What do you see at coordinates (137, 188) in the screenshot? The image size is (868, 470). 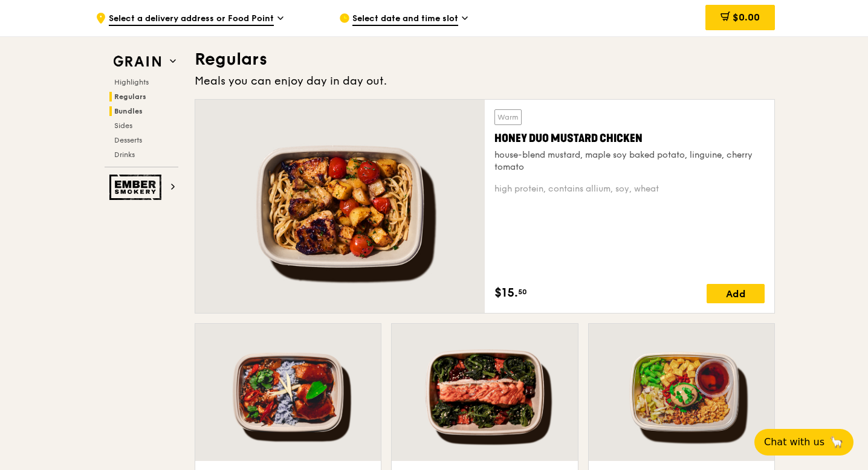 I see `img: Ember Smokery web logo` at bounding box center [137, 188].